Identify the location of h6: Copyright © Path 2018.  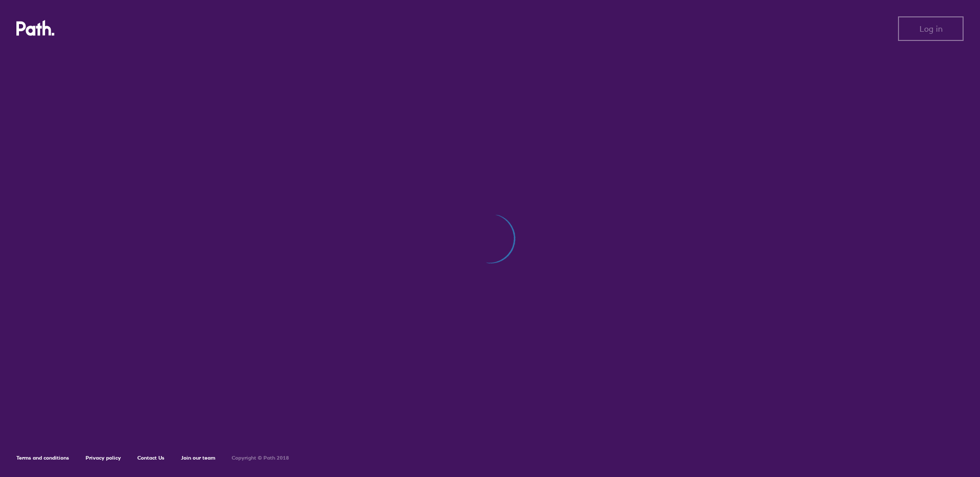
(260, 458).